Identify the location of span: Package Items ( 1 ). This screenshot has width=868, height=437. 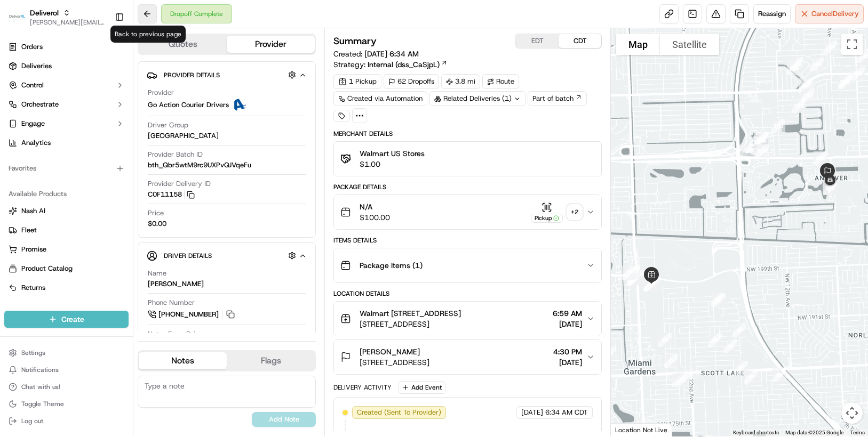
(391, 265).